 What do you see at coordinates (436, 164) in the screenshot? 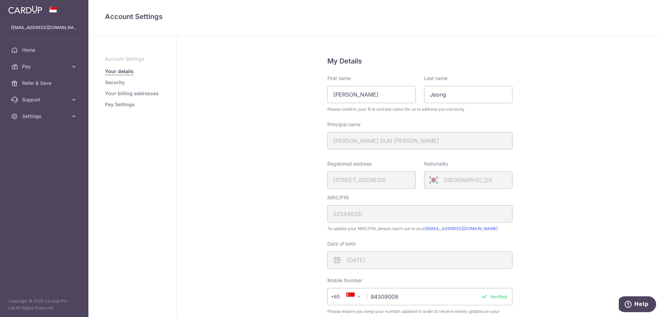
I see `label: Nationality` at bounding box center [436, 164].